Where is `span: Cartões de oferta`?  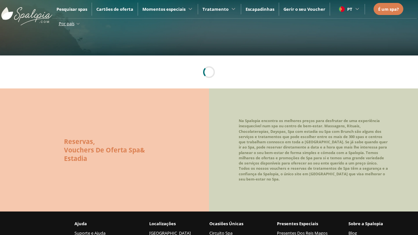 span: Cartões de oferta is located at coordinates (115, 9).